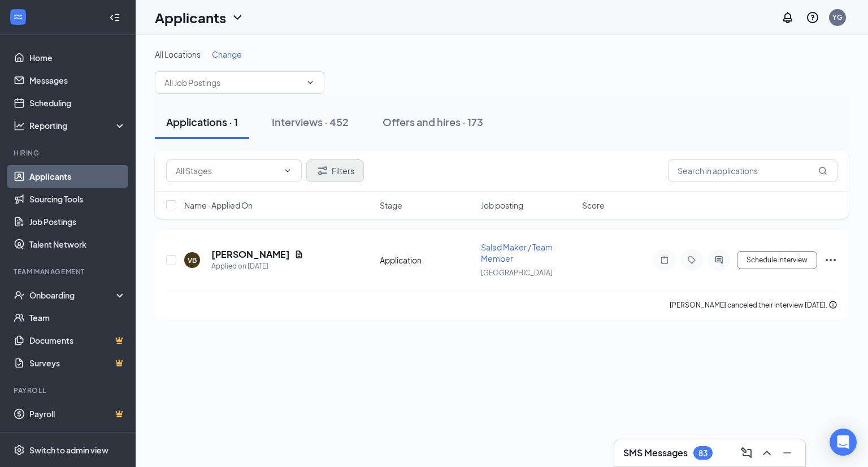  What do you see at coordinates (335, 171) in the screenshot?
I see `button: Filter Filters` at bounding box center [335, 171].